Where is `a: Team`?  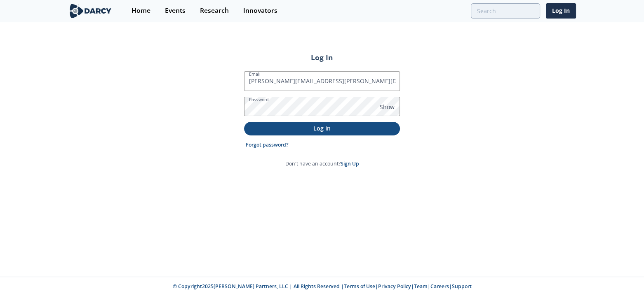
a: Team is located at coordinates (421, 286).